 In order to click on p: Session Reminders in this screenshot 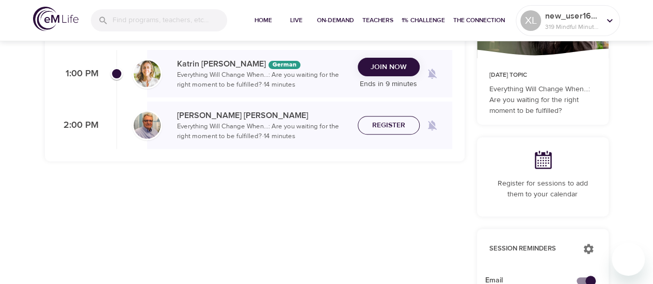, I will do `click(531, 249)`.